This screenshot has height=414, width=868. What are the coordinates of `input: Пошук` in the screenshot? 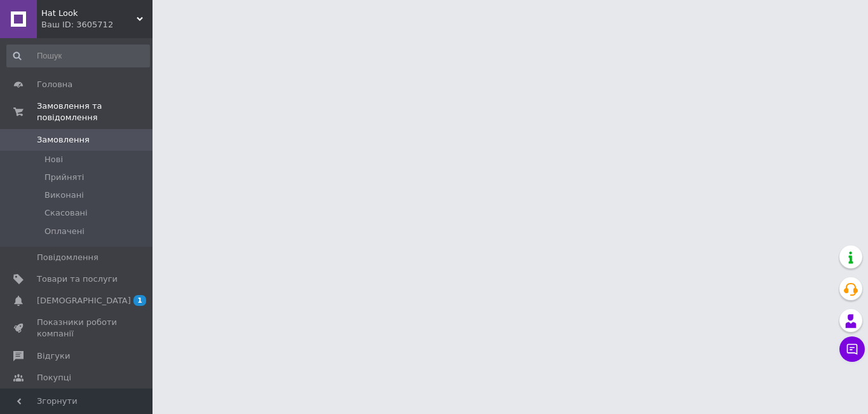 It's located at (78, 56).